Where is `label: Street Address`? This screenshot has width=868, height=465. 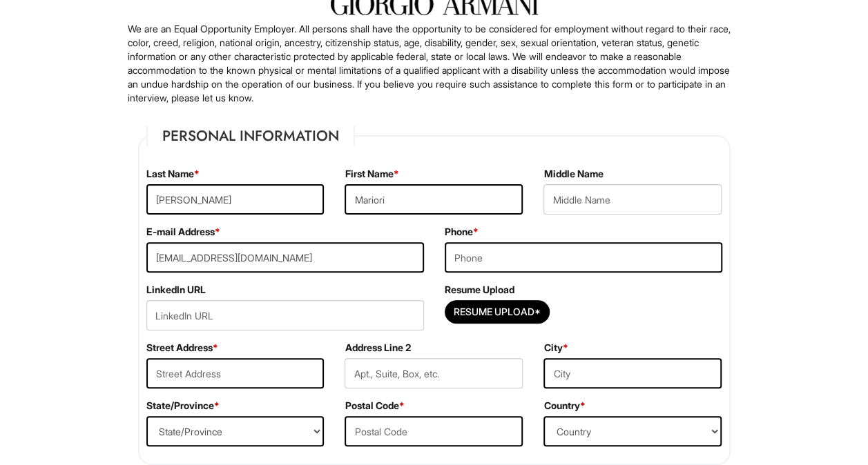 label: Street Address is located at coordinates (183, 349).